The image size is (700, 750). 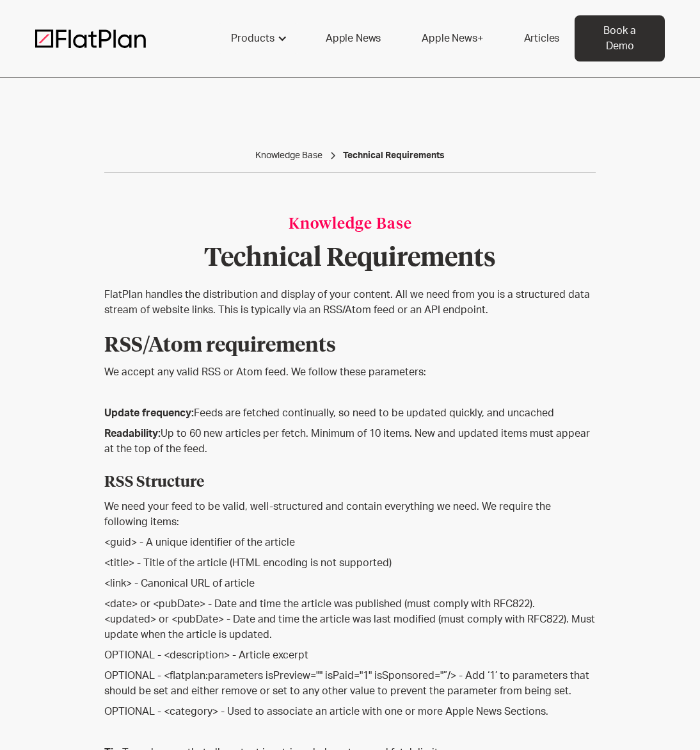 I want to click on p: Feeds are fetched continually, so need to be updated quickly, and uncached, so click(x=350, y=413).